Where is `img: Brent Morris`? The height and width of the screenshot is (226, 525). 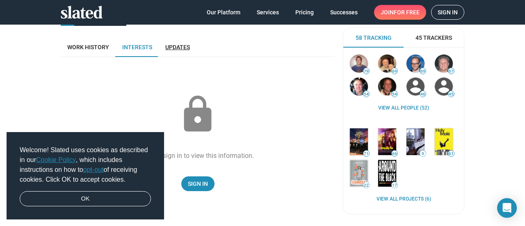 img: Brent Morris is located at coordinates (359, 87).